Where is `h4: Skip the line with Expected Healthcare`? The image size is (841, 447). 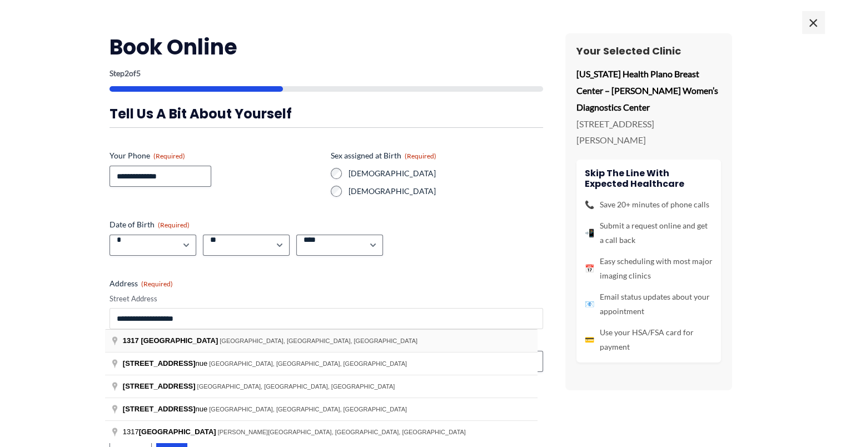
h4: Skip the line with Expected Healthcare is located at coordinates (649, 178).